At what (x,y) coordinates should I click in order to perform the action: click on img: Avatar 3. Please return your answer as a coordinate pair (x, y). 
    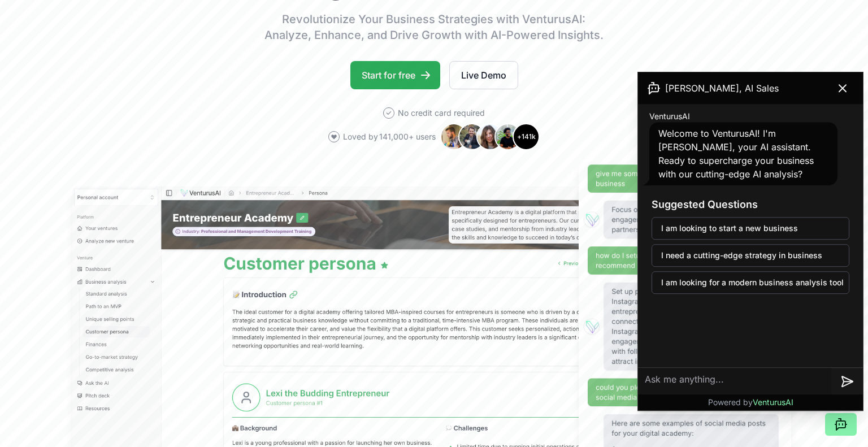
    Looking at the image, I should click on (490, 137).